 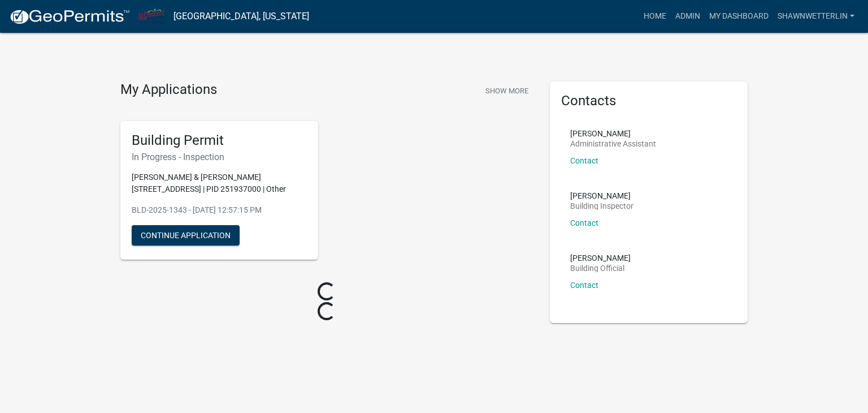 What do you see at coordinates (169, 90) in the screenshot?
I see `h4: My Applications` at bounding box center [169, 90].